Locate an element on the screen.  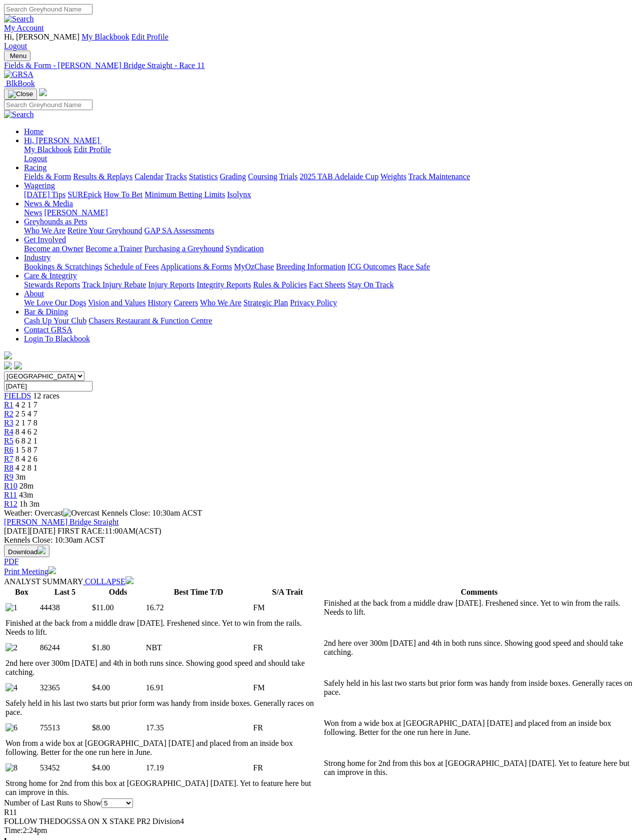
a: Injury Reports is located at coordinates (171, 284).